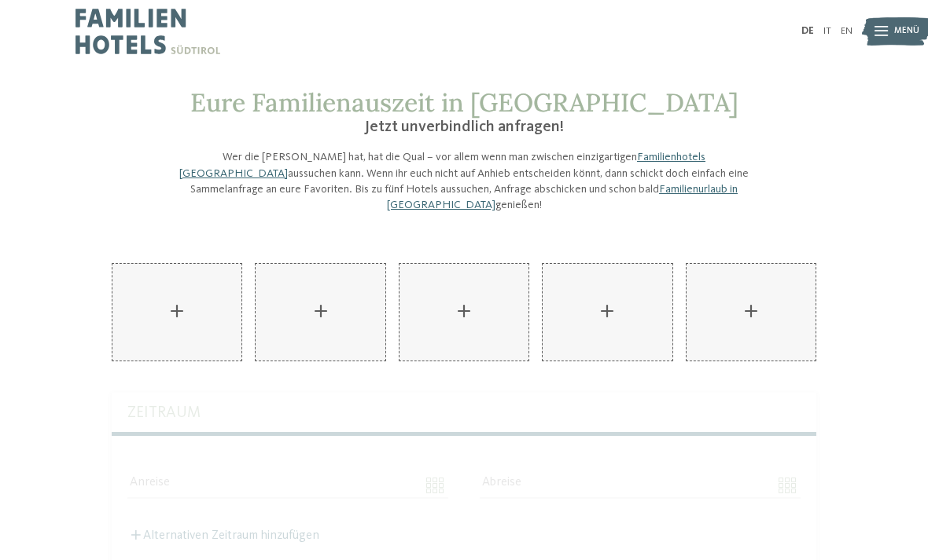 The image size is (928, 560). Describe the element at coordinates (464, 128) in the screenshot. I see `span: Jetzt unverbindlich anfragen!` at that location.